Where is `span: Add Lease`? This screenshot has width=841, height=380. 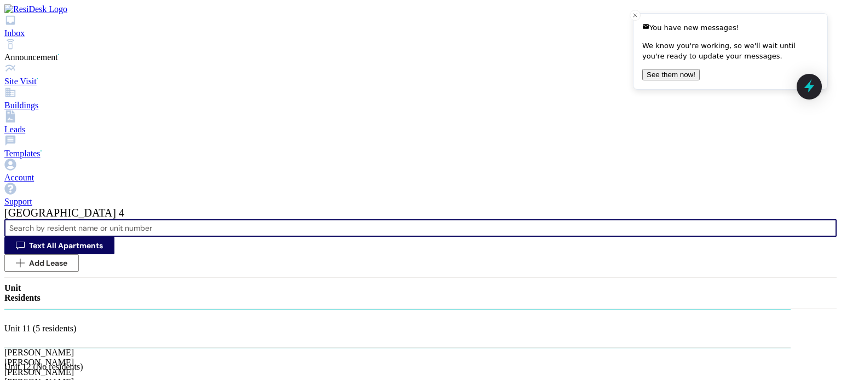
span: Add Lease is located at coordinates (48, 263).